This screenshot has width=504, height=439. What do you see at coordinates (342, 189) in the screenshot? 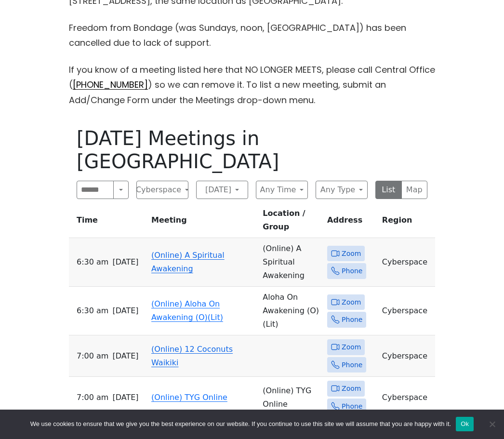
I see `button: Any Type` at bounding box center [342, 189].